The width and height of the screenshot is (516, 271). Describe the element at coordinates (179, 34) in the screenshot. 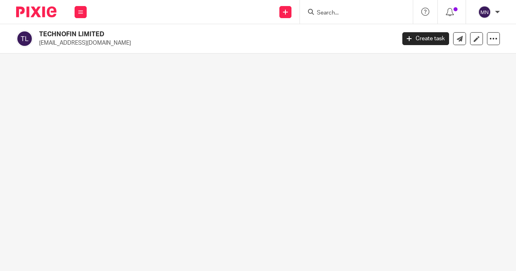

I see `h2: TECHNOFIN LIMITED` at that location.